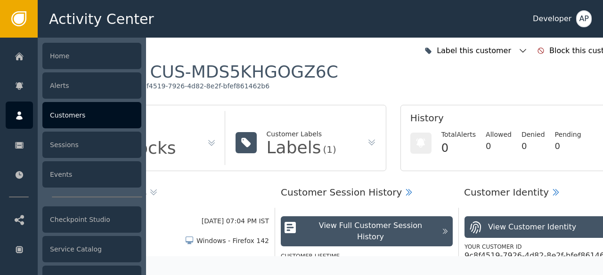 The width and height of the screenshot is (603, 275). I want to click on a: Alerts, so click(73, 86).